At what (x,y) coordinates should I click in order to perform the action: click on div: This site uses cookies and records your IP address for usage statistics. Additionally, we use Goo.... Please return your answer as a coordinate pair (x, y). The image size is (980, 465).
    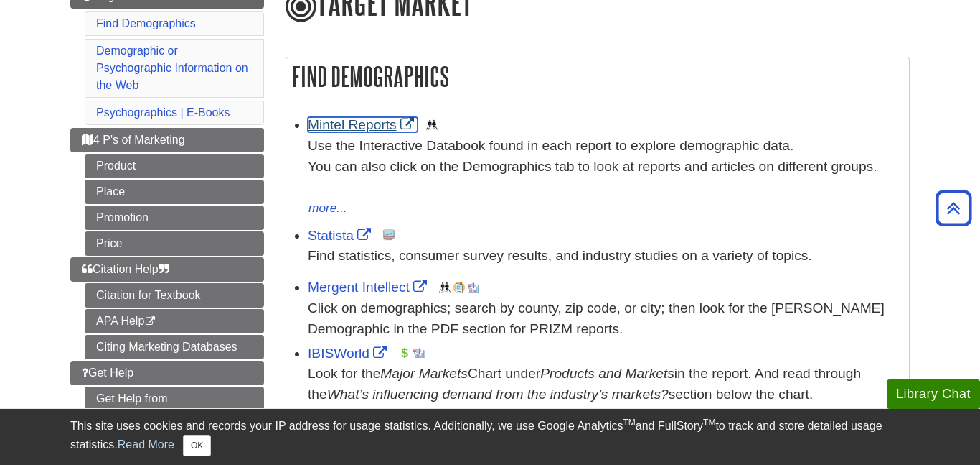
    Looking at the image, I should click on (490, 437).